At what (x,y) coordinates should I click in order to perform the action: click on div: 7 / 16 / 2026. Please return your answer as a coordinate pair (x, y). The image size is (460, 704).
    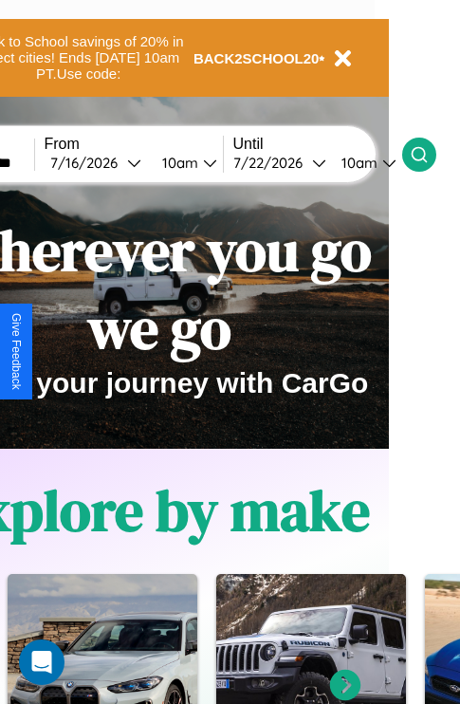
    Looking at the image, I should click on (88, 162).